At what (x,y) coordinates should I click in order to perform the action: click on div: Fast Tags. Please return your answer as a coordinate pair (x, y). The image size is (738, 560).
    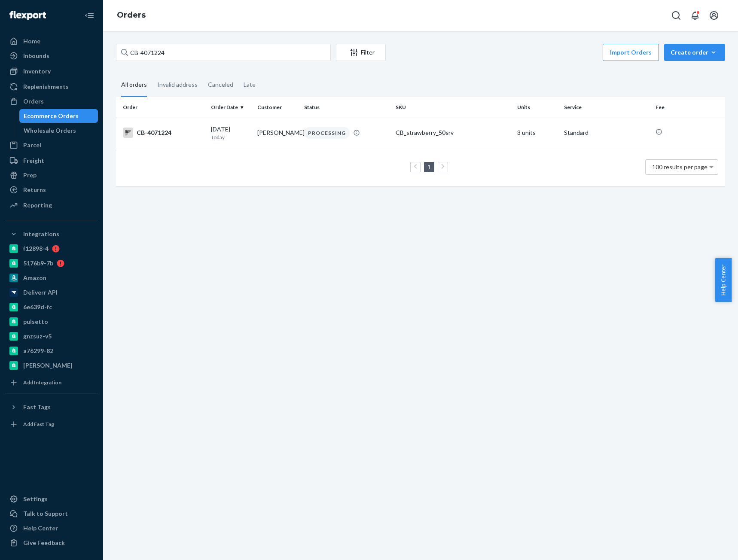
    Looking at the image, I should click on (37, 408).